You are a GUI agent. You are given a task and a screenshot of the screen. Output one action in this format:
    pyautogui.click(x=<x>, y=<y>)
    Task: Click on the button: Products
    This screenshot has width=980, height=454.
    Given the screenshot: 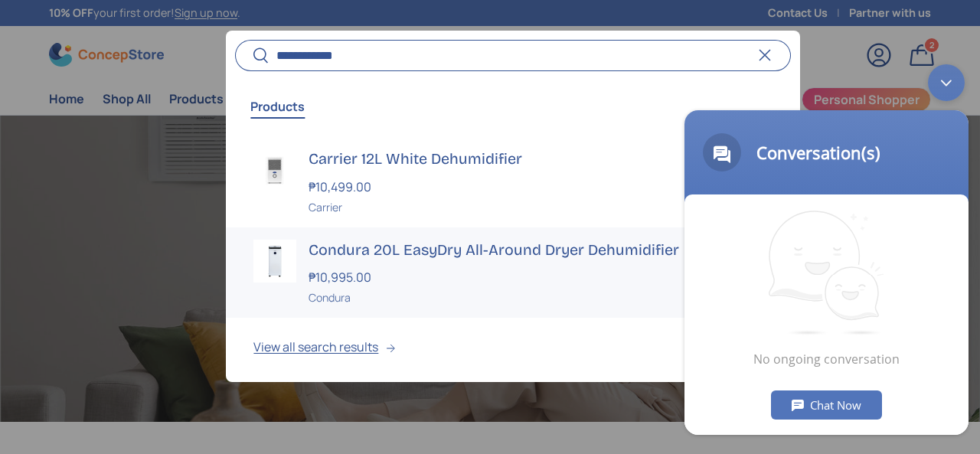 What is the action you would take?
    pyautogui.click(x=277, y=106)
    